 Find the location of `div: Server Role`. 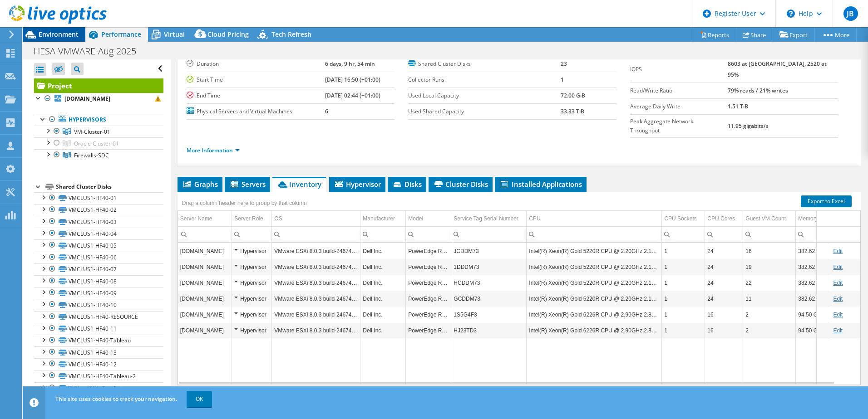

div: Server Role is located at coordinates (249, 219).